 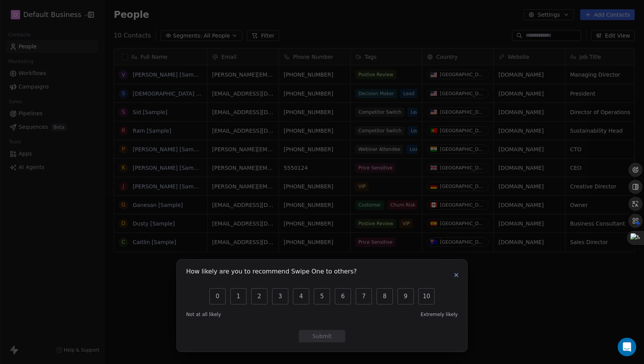 What do you see at coordinates (322, 337) in the screenshot?
I see `button: Submit` at bounding box center [322, 337].